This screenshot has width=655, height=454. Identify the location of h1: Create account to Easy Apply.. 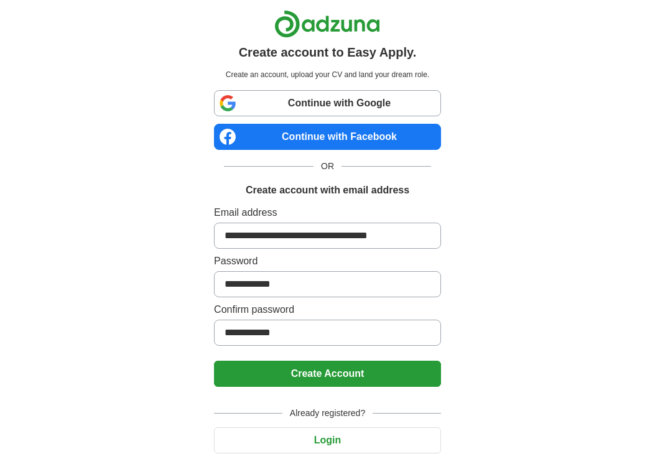
(328, 52).